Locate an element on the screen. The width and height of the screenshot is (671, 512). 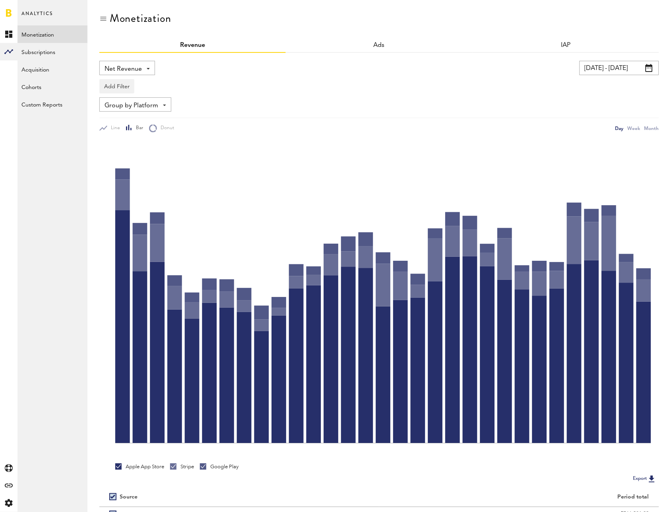
span: Net Revenue is located at coordinates (123, 69).